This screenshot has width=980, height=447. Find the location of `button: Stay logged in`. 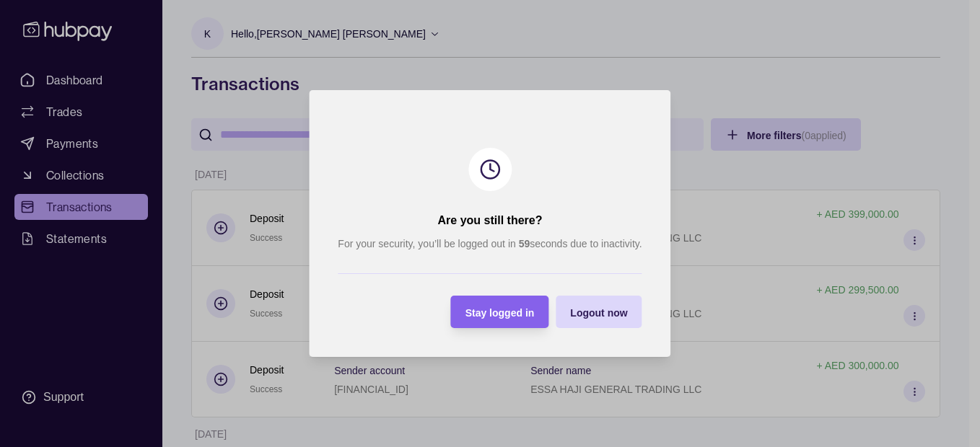

button: Stay logged in is located at coordinates (500, 312).